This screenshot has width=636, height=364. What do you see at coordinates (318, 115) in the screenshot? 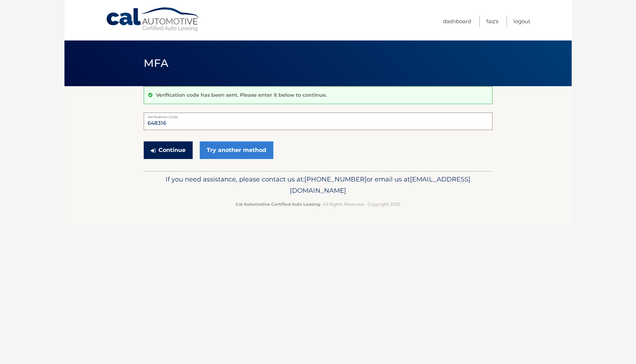
I see `label: Verification Code` at bounding box center [318, 115].